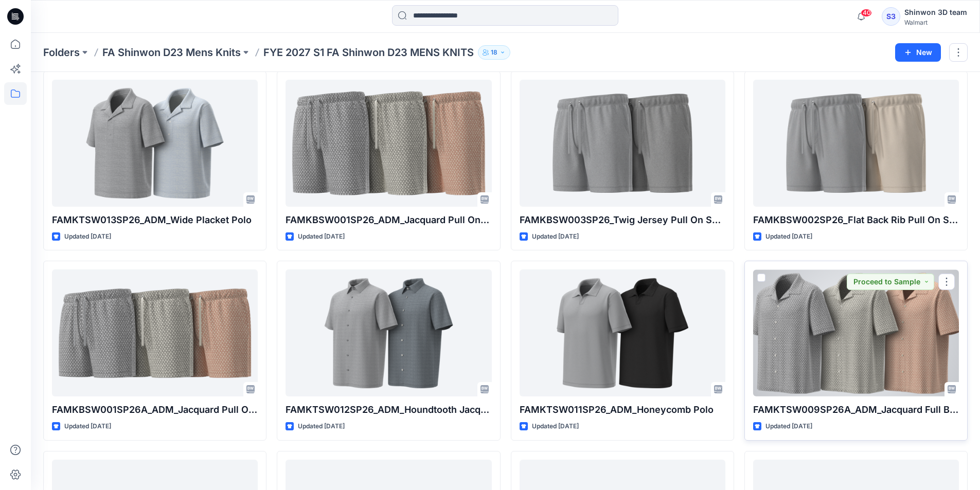  I want to click on a: FAMKTSW012SP26_ADM_Houndtooth Jacquard Knit Shirt, so click(389, 333).